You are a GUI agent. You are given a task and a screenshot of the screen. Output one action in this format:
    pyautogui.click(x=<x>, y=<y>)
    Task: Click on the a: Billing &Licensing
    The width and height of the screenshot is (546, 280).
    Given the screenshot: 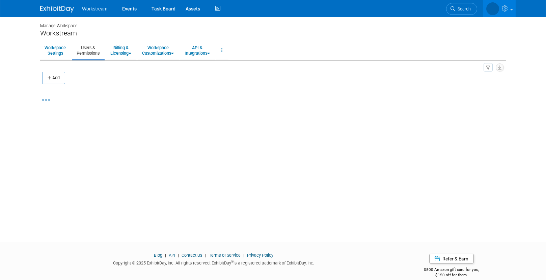 What is the action you would take?
    pyautogui.click(x=121, y=50)
    